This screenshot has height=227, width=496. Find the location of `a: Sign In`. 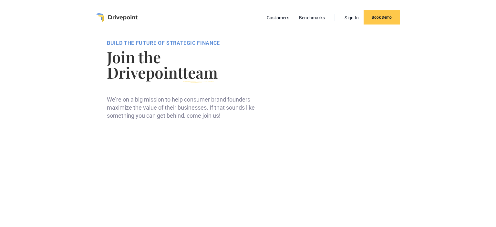

a: Sign In is located at coordinates (351, 18).